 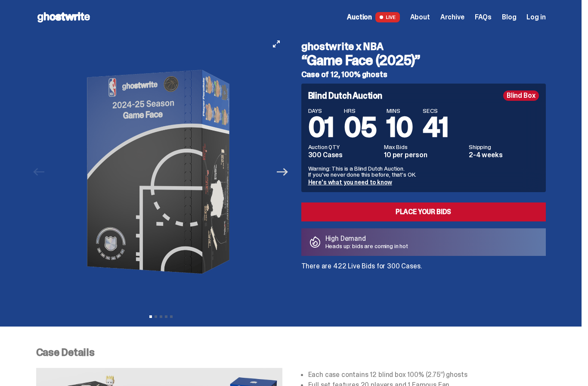 I want to click on button: View slide 1, so click(x=151, y=317).